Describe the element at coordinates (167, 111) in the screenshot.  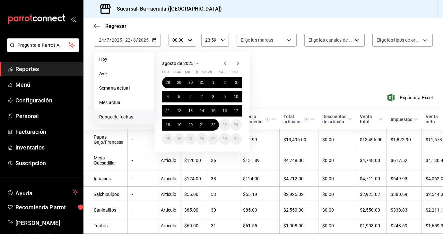
I see `abbr: 11 de agosto de 2025` at that location.